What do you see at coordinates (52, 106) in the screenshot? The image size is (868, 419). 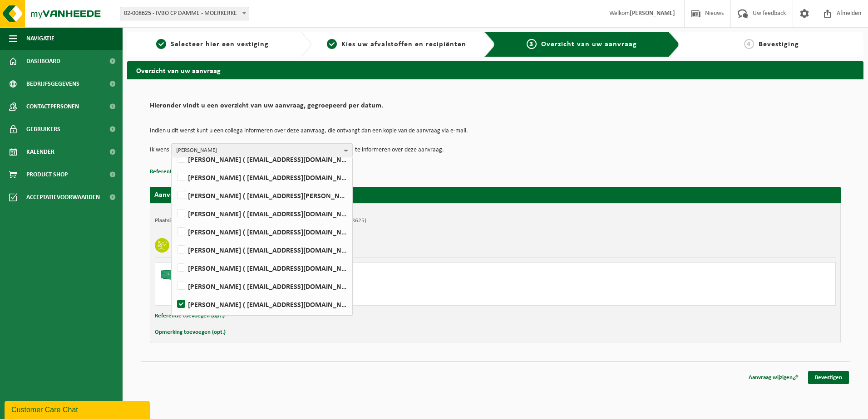 I see `span: Contactpersonen` at bounding box center [52, 106].